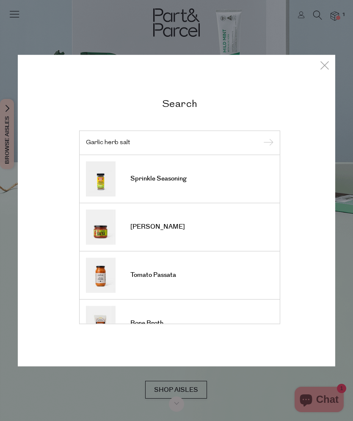  I want to click on img: Sprinkle Seasoning, so click(101, 178).